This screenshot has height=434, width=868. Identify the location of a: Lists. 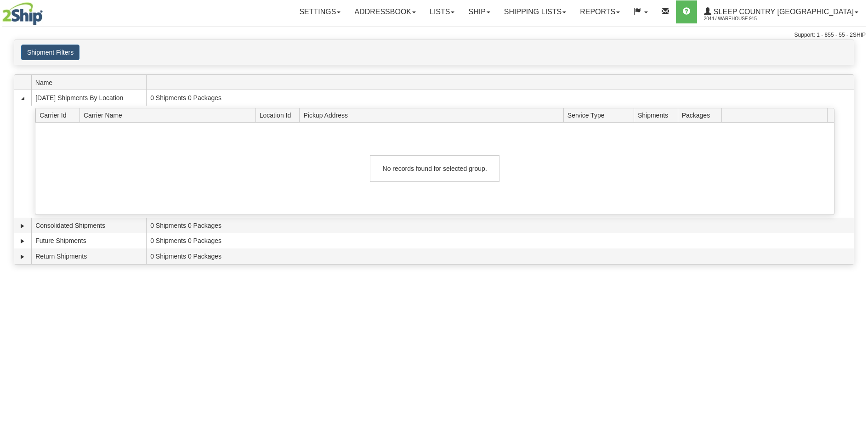
(442, 12).